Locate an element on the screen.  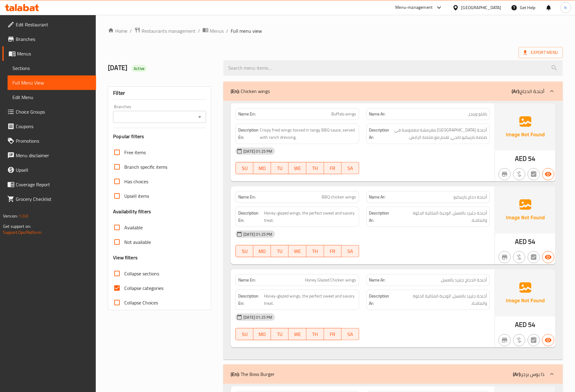
a: Edit Menu is located at coordinates (52, 97).